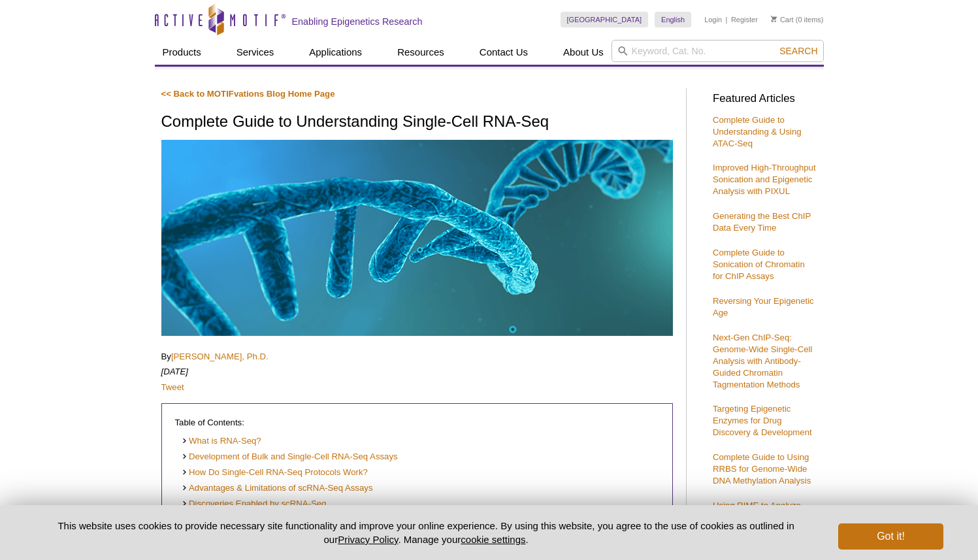 This screenshot has width=978, height=560. Describe the element at coordinates (762, 221) in the screenshot. I see `a: Generating the Best ChIP Data Every Time` at that location.